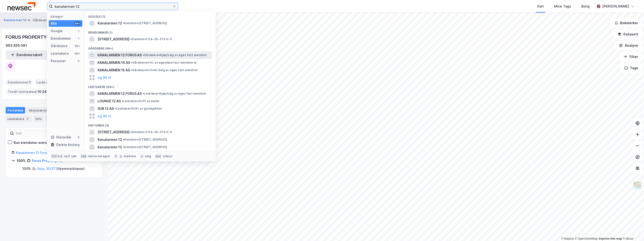 The height and width of the screenshot is (241, 644). I want to click on div: esc, so click(158, 156).